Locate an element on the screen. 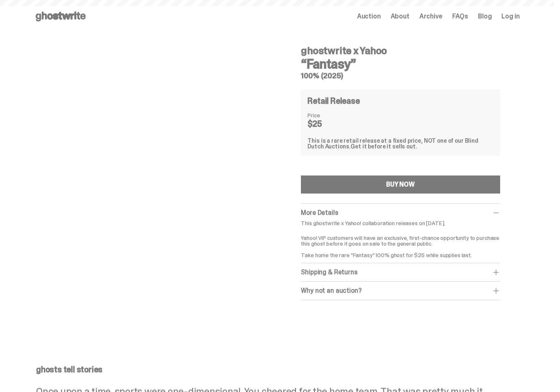 The width and height of the screenshot is (560, 392). span: FAQs is located at coordinates (460, 16).